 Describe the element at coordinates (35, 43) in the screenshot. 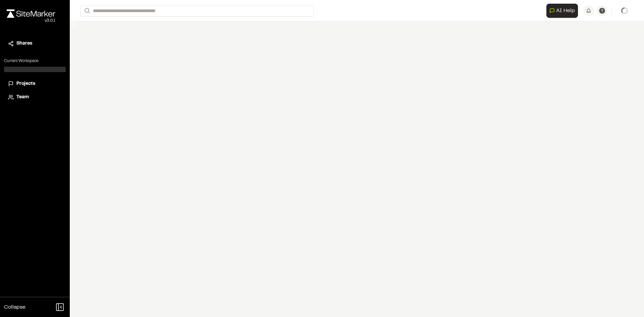

I see `a: Shares` at that location.